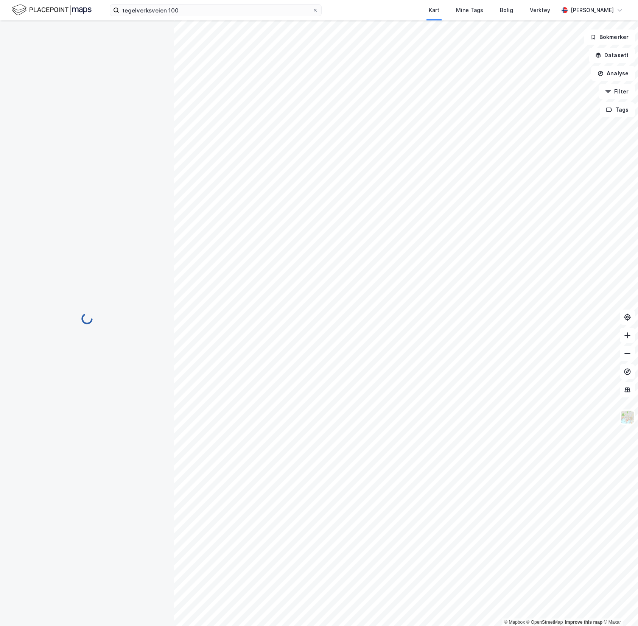 The width and height of the screenshot is (638, 626). Describe the element at coordinates (544, 622) in the screenshot. I see `a: OpenStreetMap` at that location.